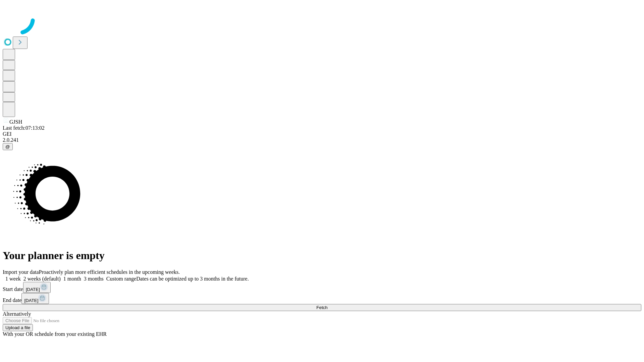  Describe the element at coordinates (322, 298) in the screenshot. I see `div: End date` at that location.